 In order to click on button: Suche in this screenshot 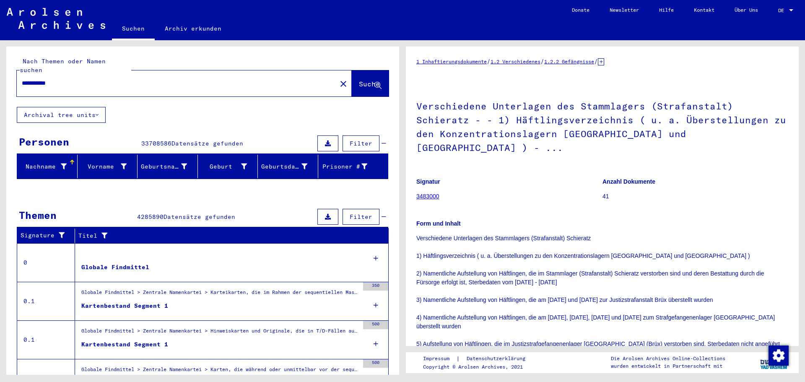, I will do `click(370, 83)`.